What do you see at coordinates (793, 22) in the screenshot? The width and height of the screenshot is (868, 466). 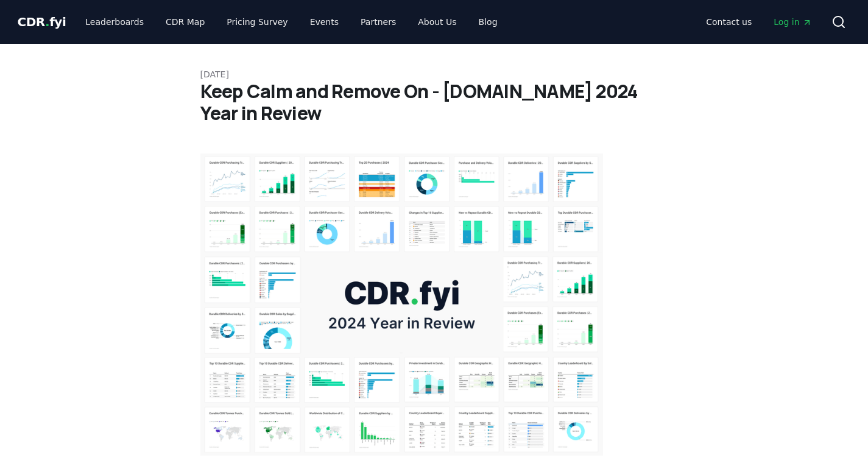 I see `span: Log in` at bounding box center [793, 22].